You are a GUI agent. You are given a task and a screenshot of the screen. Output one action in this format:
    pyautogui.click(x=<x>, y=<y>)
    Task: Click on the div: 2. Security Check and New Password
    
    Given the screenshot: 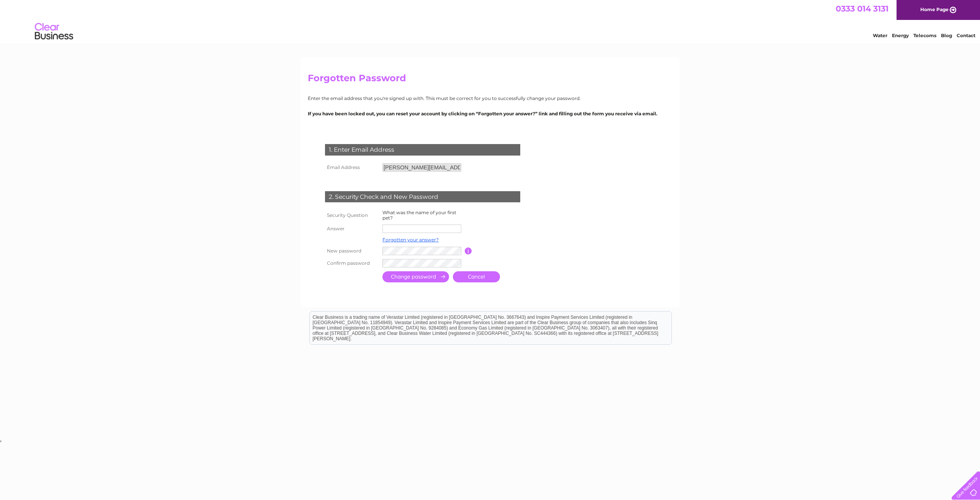 What is the action you would take?
    pyautogui.click(x=423, y=197)
    